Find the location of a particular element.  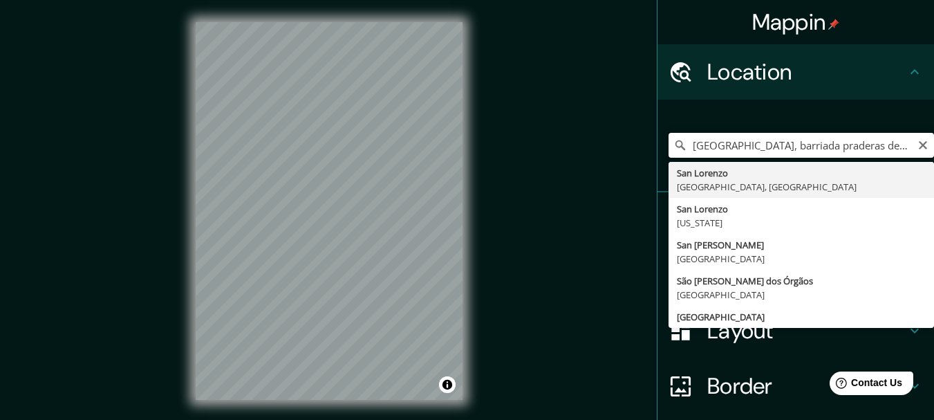

h4: Layout is located at coordinates (807, 331).